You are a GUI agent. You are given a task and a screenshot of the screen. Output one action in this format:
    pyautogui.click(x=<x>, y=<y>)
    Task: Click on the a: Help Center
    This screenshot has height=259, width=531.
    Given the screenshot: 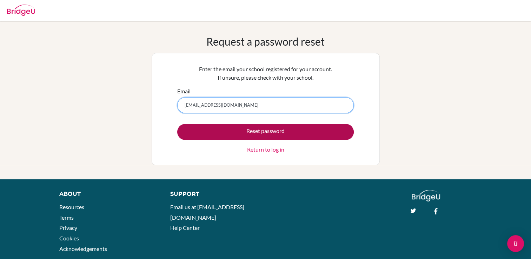 What is the action you would take?
    pyautogui.click(x=185, y=227)
    